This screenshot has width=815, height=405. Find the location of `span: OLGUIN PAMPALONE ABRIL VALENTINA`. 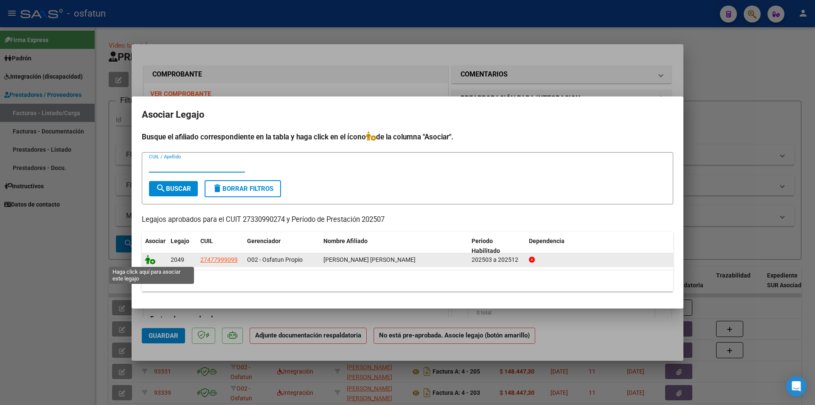

span: OLGUIN PAMPALONE ABRIL VALENTINA is located at coordinates (369, 259).